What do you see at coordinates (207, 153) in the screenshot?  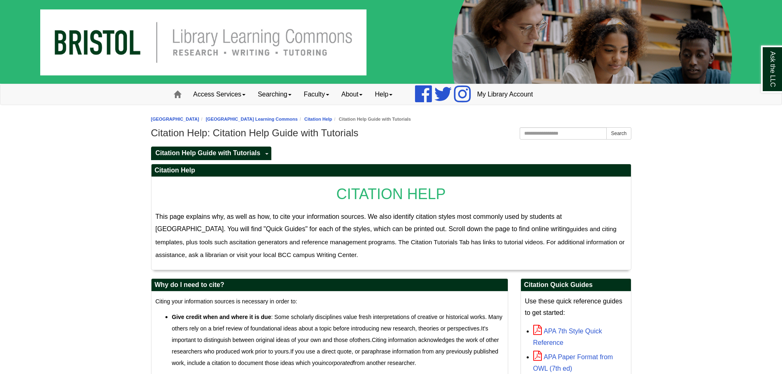 I see `a: Citation Help Guide with Tutorials` at bounding box center [207, 153].